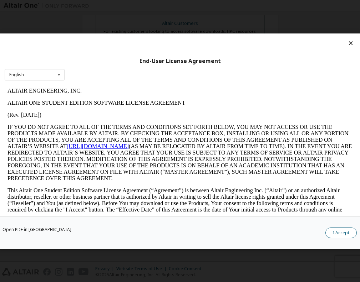  Describe the element at coordinates (175, 68) in the screenshot. I see `p: IF YOU DO NOT AGREE TO ALL OF THE TERMS AND CONDITIONS SET FORTH BELOW, YOU MAY NOT ACCESS OR USE...` at that location.